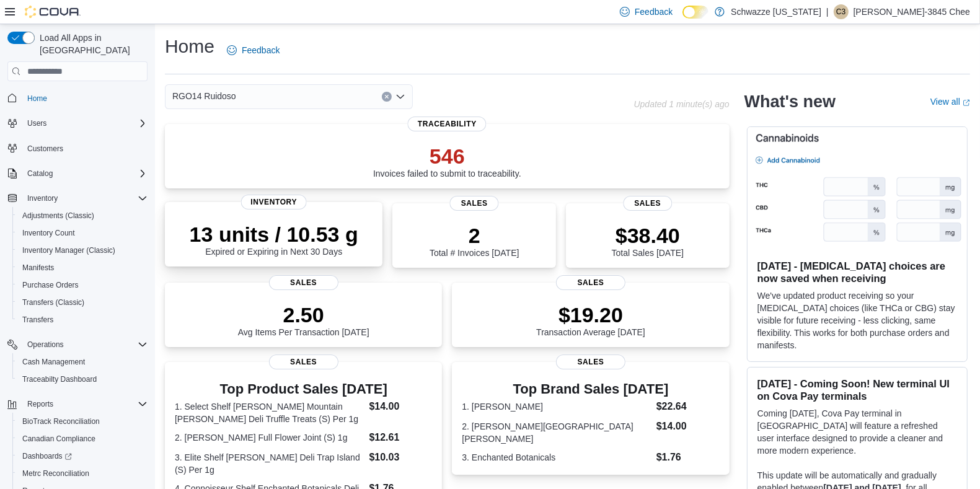  What do you see at coordinates (85, 404) in the screenshot?
I see `span: Reports` at bounding box center [85, 404].